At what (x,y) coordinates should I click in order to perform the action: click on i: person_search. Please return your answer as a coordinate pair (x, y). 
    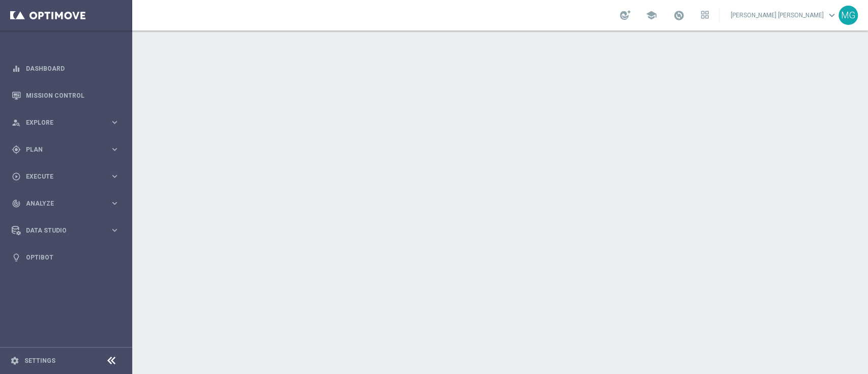
    Looking at the image, I should click on (16, 122).